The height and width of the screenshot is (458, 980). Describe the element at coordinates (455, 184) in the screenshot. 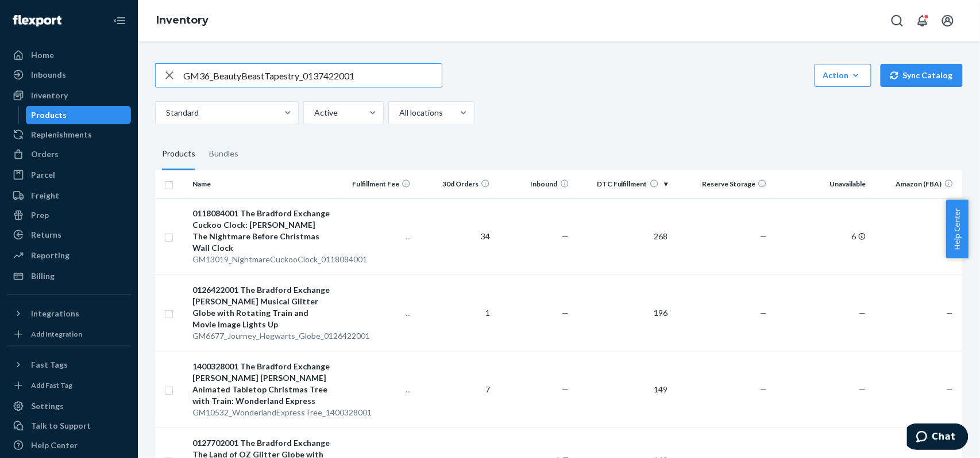

I see `th: 30d Orders` at that location.